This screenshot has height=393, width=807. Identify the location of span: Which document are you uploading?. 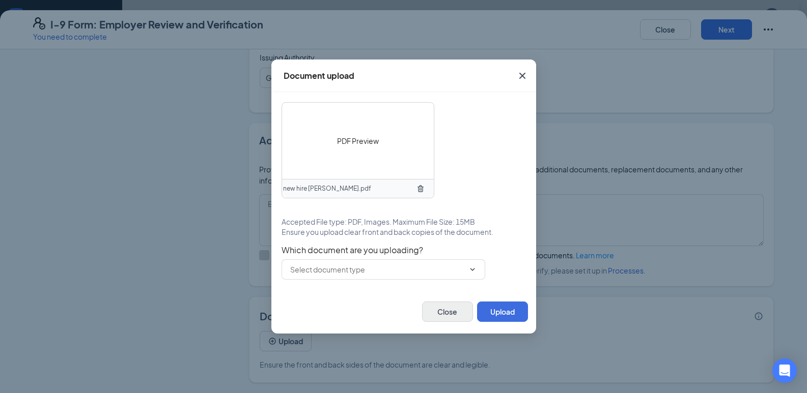
(404, 250).